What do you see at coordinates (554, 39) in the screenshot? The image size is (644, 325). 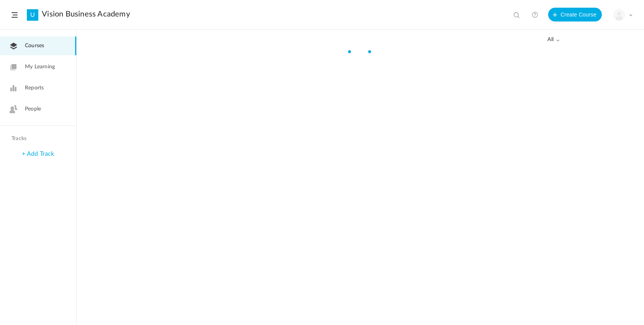 I see `span: all` at bounding box center [554, 39].